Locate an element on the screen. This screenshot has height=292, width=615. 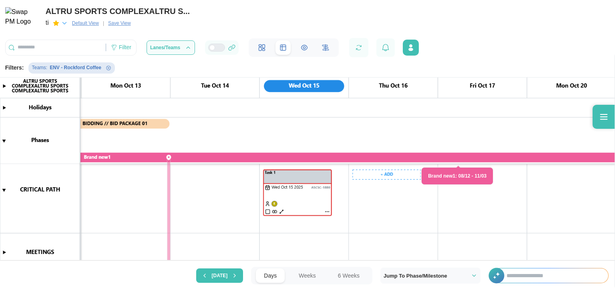
div: ALTRU SPORTS COMPLEXALTRU S... is located at coordinates (118, 11).